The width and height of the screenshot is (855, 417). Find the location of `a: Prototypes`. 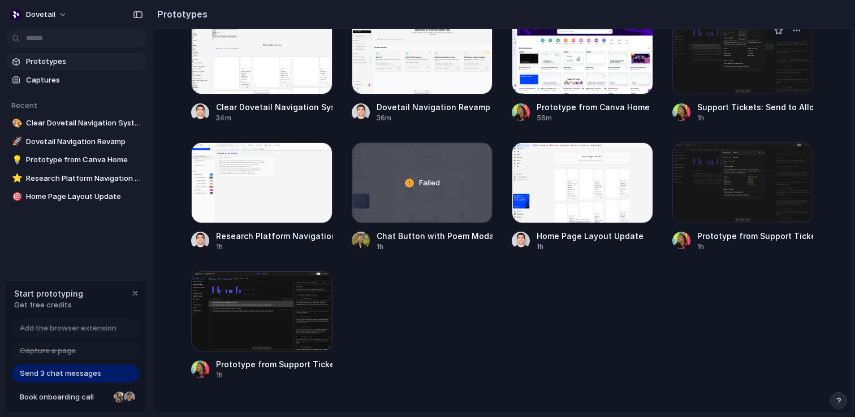

a: Prototypes is located at coordinates (76, 62).